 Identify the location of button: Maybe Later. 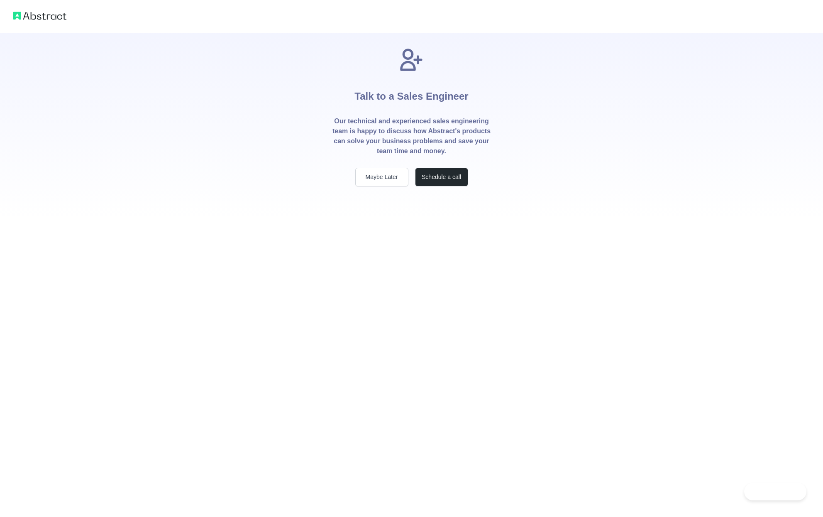
(382, 177).